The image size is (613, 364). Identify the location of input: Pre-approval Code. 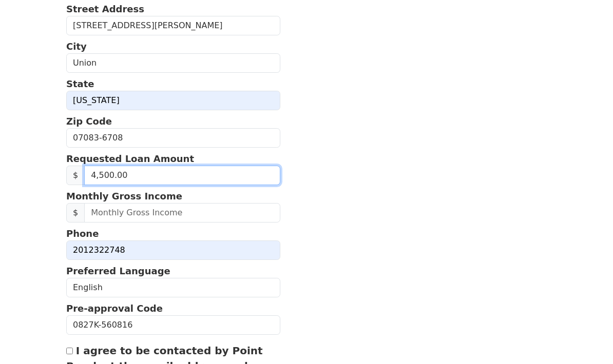
(173, 325).